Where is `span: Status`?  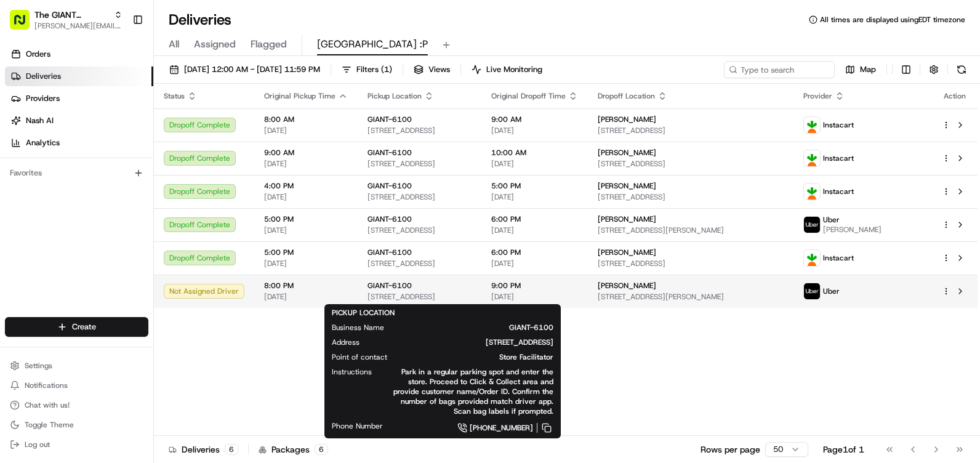 span: Status is located at coordinates (174, 96).